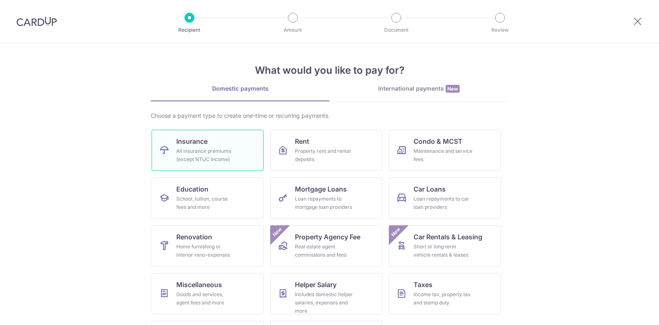  Describe the element at coordinates (445, 150) in the screenshot. I see `a: Condo & MCSTMaintenance and service fees` at that location.